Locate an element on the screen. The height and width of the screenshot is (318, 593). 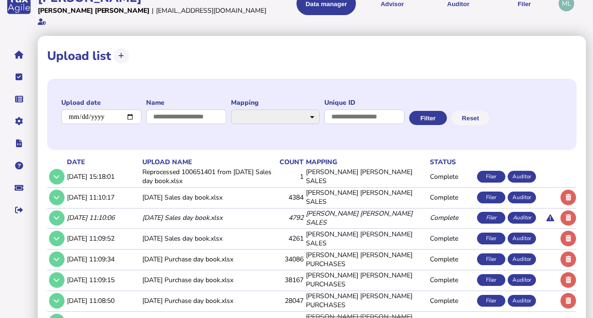
h1: Upload list is located at coordinates (79, 56).